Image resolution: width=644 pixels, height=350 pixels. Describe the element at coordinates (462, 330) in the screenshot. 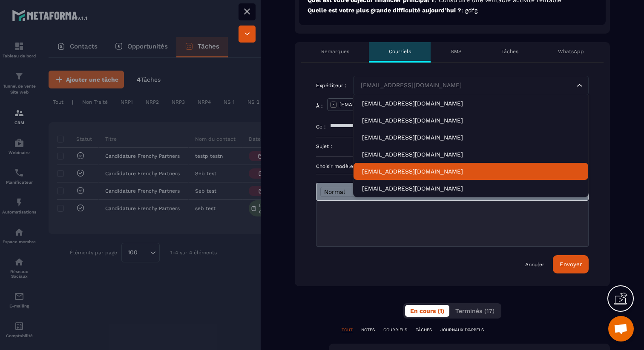

I see `p: JOURNAUX D'APPELS` at that location.